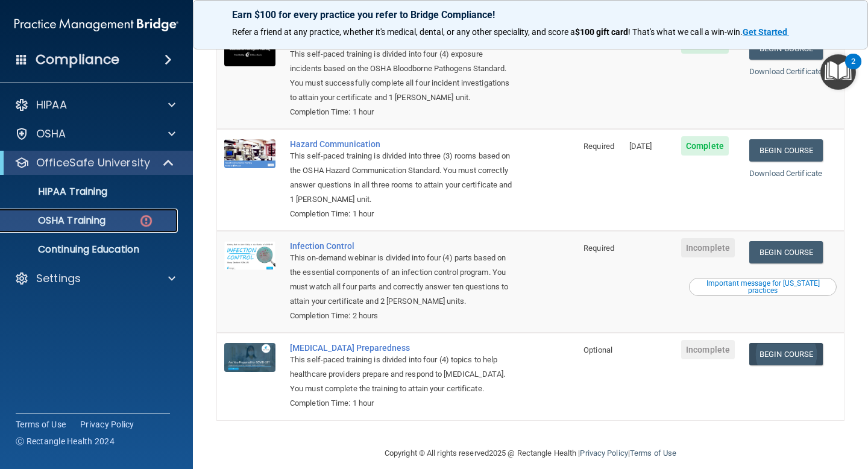 This screenshot has height=469, width=868. Describe the element at coordinates (403, 31) in the screenshot. I see `span: Refer a friend at any practice, whether it's medical, dental, or any other speciality, and score a` at that location.